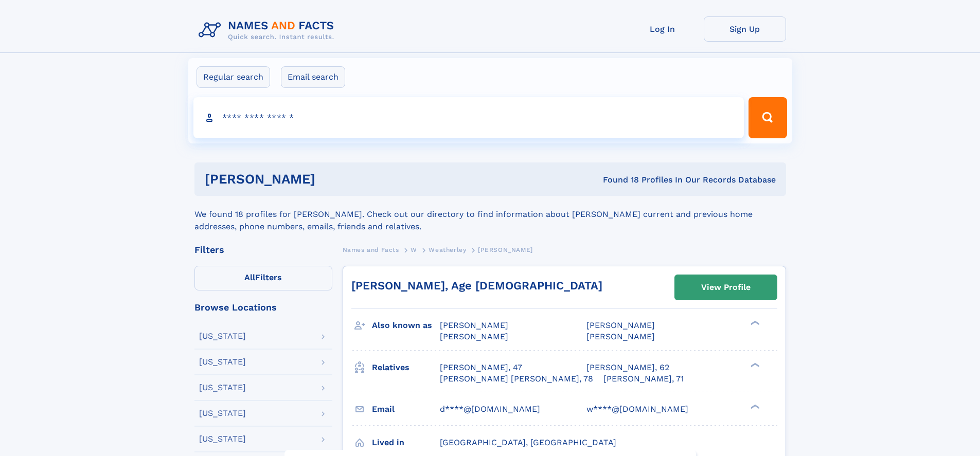  What do you see at coordinates (414, 250) in the screenshot?
I see `span: W` at bounding box center [414, 250].